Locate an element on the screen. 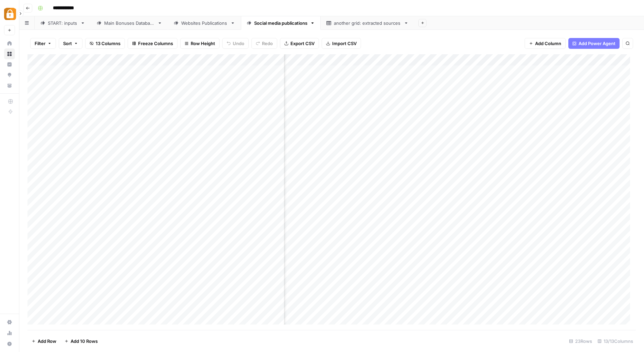 The width and height of the screenshot is (644, 352). span: Export CSV is located at coordinates (302, 43).